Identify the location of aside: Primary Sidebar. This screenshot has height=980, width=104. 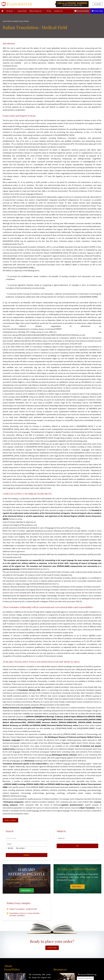
(52, 874).